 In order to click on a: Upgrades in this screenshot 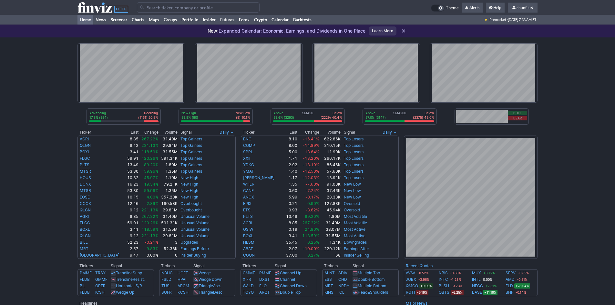, I will do `click(189, 242)`.